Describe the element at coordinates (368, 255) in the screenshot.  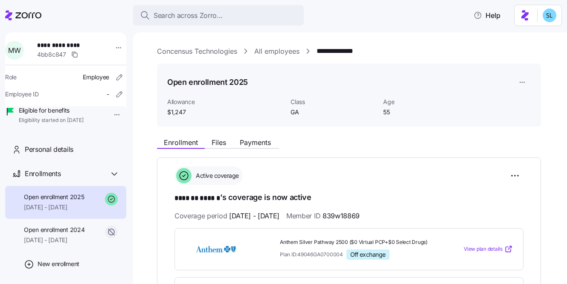
I see `span: Off exchange` at that location.